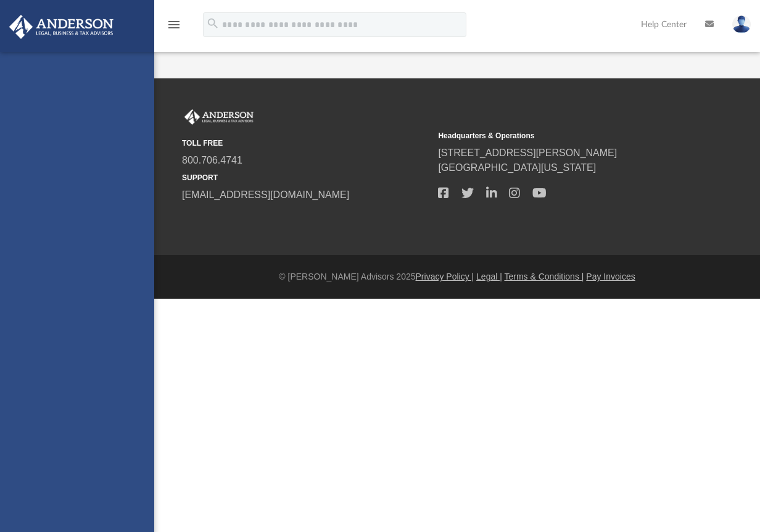  I want to click on img: User Pic, so click(741, 24).